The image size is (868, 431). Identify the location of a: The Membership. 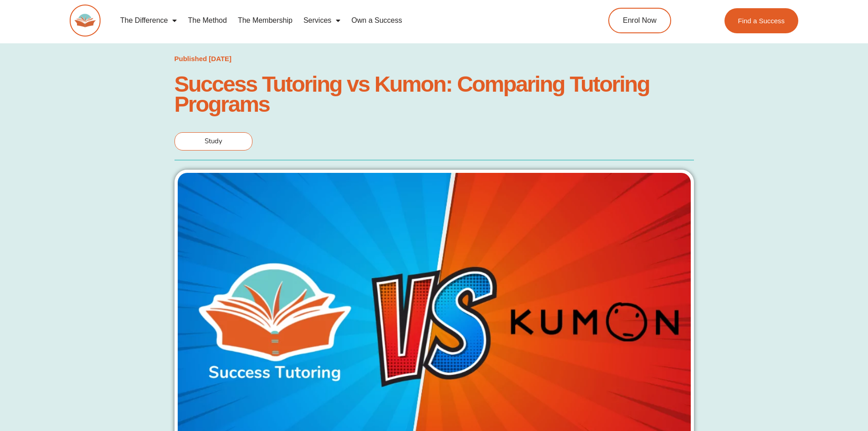
(265, 21).